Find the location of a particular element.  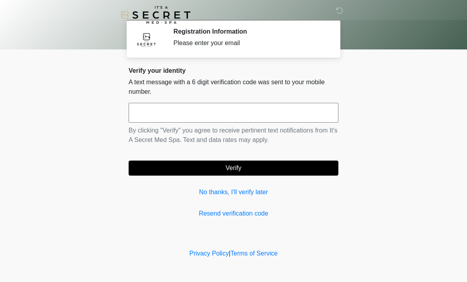

h2: Registration Information is located at coordinates (250, 31).